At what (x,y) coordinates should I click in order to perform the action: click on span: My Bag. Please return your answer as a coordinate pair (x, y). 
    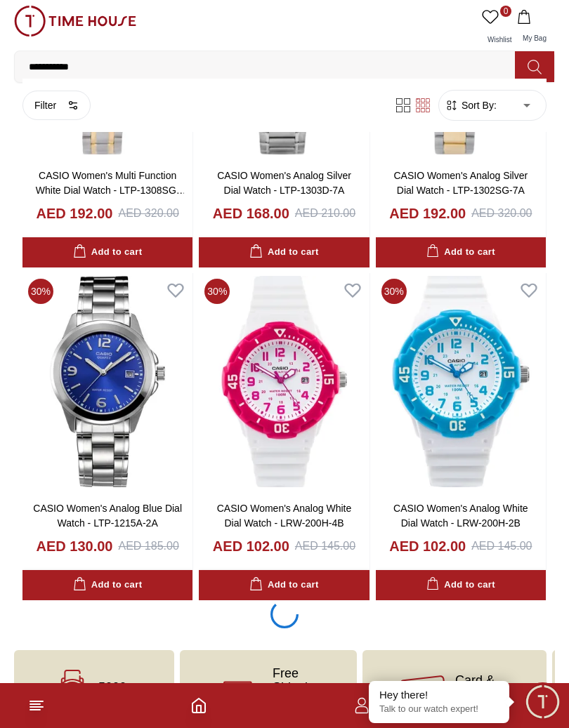
    Looking at the image, I should click on (535, 38).